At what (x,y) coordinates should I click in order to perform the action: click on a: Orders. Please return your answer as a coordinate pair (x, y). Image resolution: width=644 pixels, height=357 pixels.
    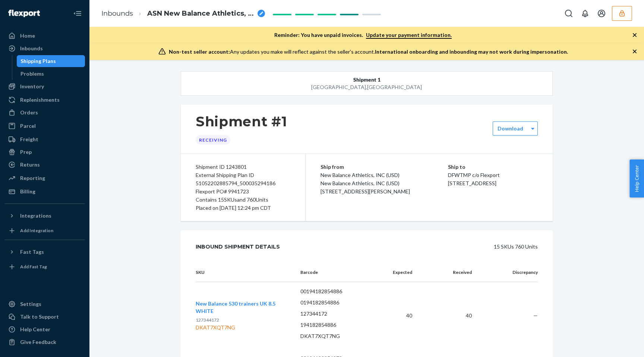
    Looking at the image, I should click on (45, 113).